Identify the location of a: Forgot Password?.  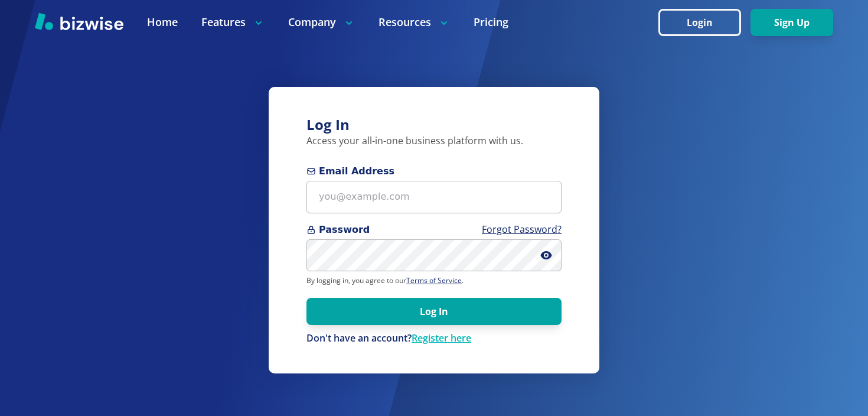
(521, 229).